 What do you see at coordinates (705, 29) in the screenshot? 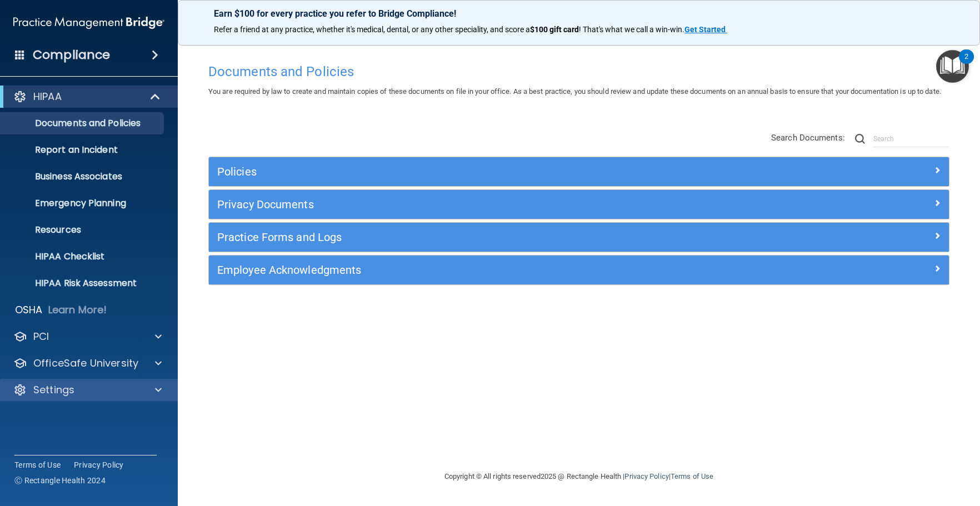
I see `strong: Get Started` at bounding box center [705, 29].